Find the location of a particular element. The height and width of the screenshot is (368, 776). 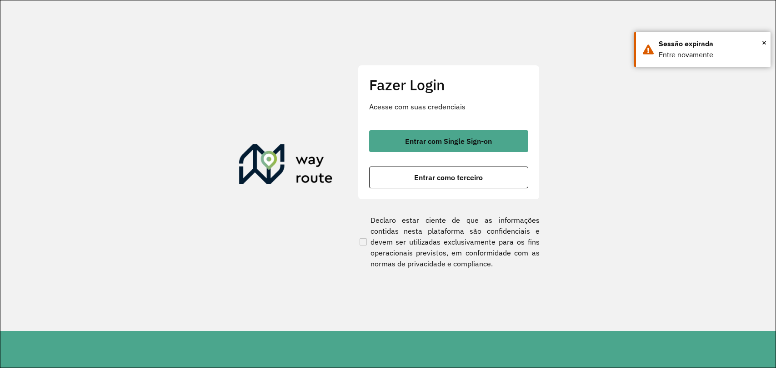

button: Close is located at coordinates (764, 43).